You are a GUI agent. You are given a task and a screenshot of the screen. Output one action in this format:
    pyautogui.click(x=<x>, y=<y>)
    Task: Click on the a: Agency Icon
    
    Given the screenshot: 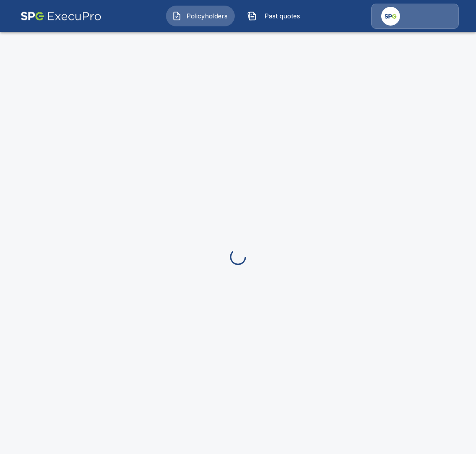 What is the action you would take?
    pyautogui.click(x=415, y=16)
    